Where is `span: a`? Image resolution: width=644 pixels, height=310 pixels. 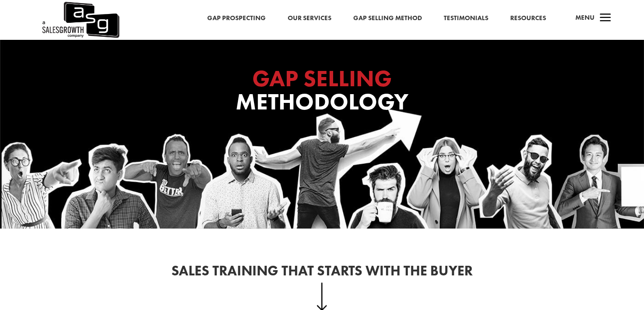
span: a is located at coordinates (606, 19).